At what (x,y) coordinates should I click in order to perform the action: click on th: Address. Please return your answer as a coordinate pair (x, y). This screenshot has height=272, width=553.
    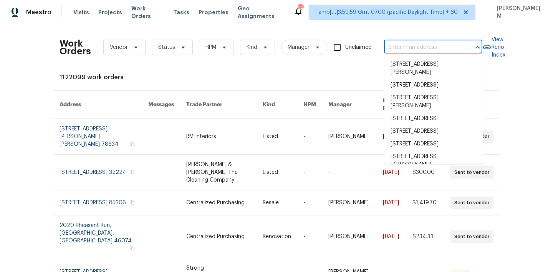
    Looking at the image, I should click on (98, 104).